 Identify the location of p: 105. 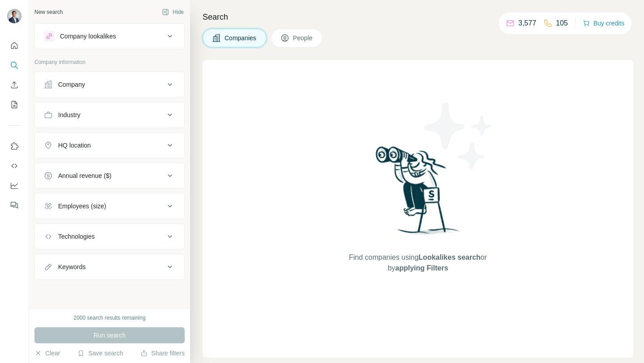
(562, 23).